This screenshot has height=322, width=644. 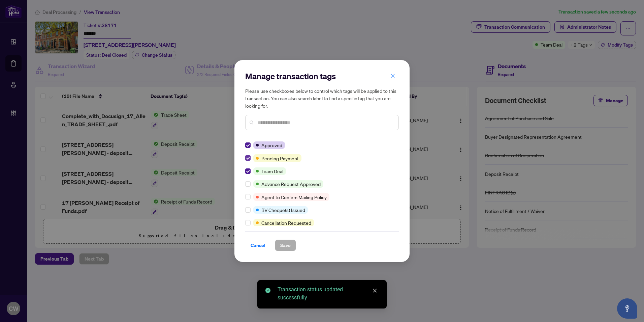 What do you see at coordinates (322, 98) in the screenshot?
I see `h5: Please use checkboxes below to control which tags will be applied to this transaction. You can al...` at bounding box center [322, 98].